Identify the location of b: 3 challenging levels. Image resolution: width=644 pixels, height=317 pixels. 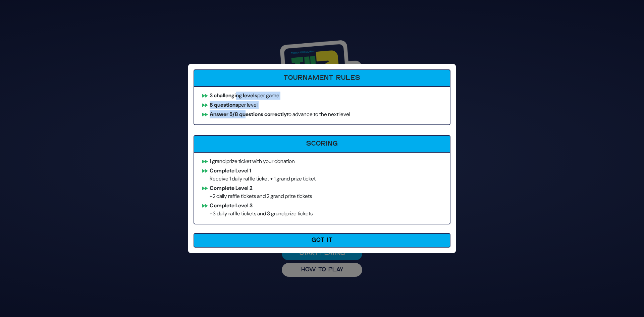
(234, 95).